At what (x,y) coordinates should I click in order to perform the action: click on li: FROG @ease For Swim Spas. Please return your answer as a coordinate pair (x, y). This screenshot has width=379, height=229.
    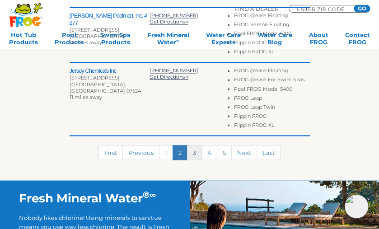
    Looking at the image, I should click on (272, 81).